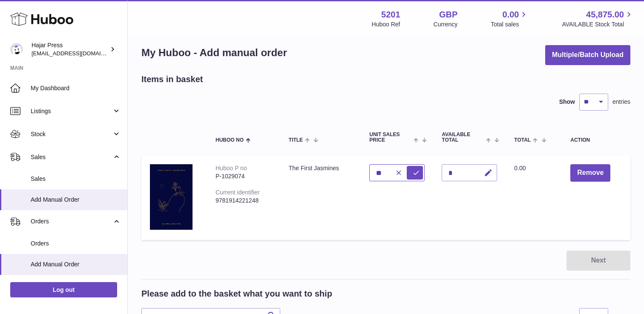  I want to click on div: P-1029074, so click(243, 176).